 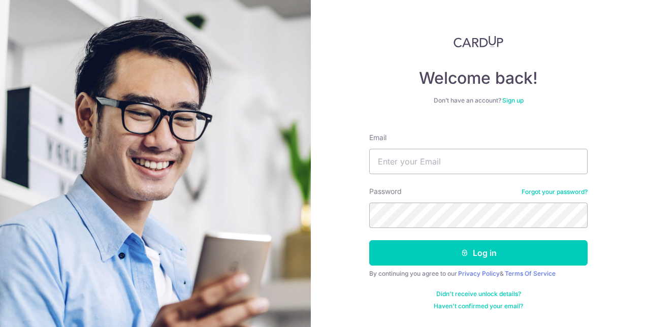 What do you see at coordinates (513, 100) in the screenshot?
I see `a: Sign up` at bounding box center [513, 100].